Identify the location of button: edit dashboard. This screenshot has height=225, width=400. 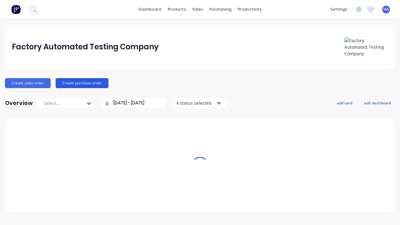
(377, 103).